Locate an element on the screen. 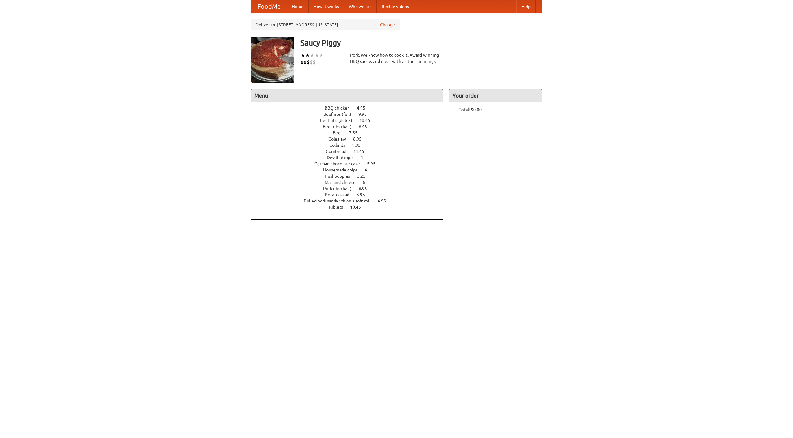  a: Devilled eggs 4 is located at coordinates (351, 158).